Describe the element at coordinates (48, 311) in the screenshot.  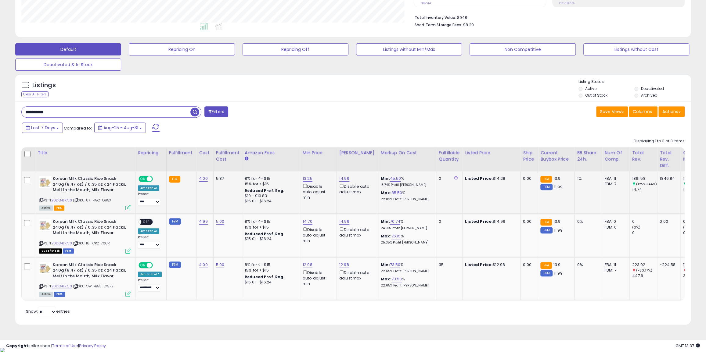
I see `span: Show: entries` at that location.